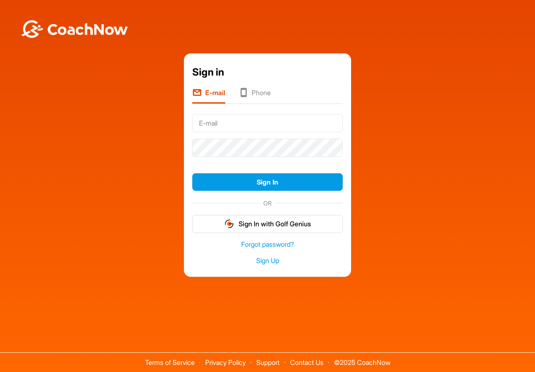 The image size is (535, 372). What do you see at coordinates (170, 363) in the screenshot?
I see `a: Terms of Service` at bounding box center [170, 363].